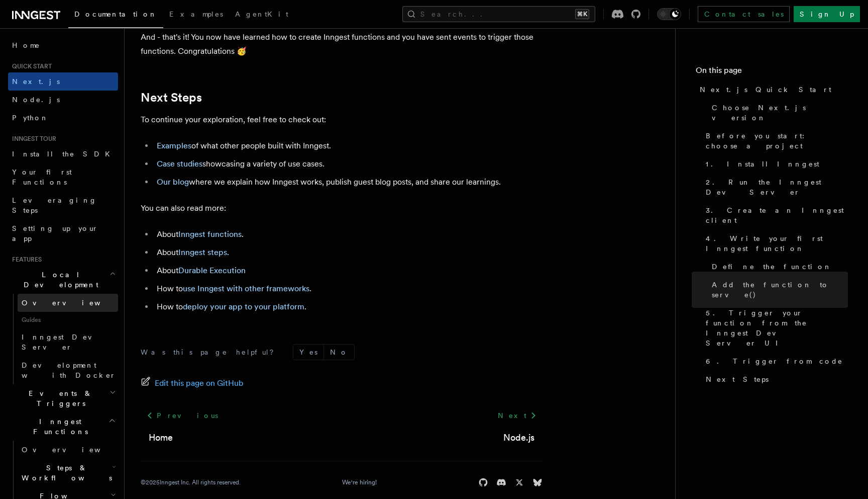  I want to click on button: Toggle dark mode, so click(669, 14).